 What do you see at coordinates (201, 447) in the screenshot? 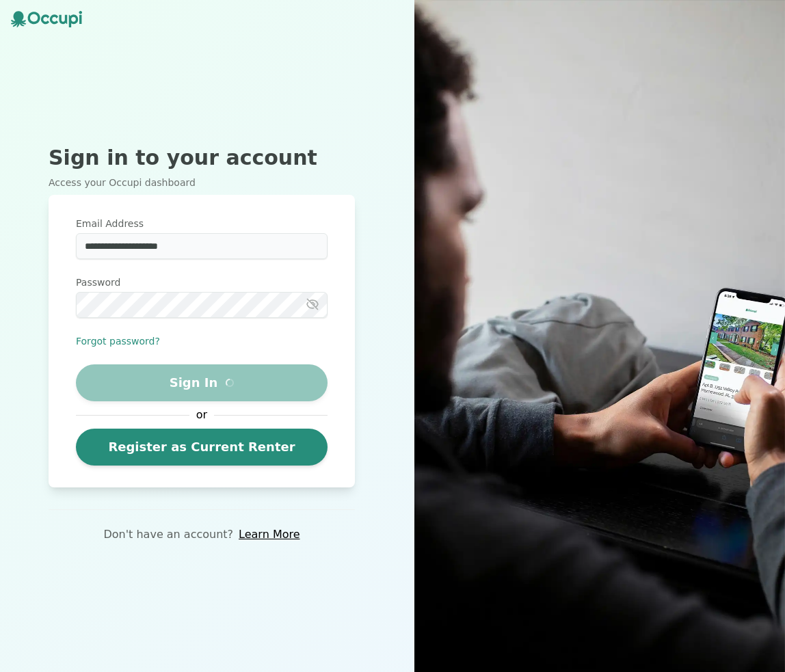
I see `a: Register as Current Renter` at bounding box center [201, 447].